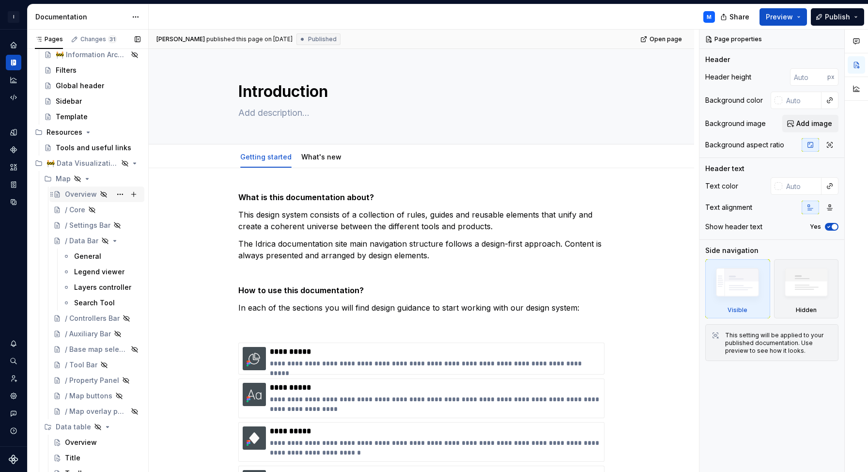 Image resolution: width=868 pixels, height=472 pixels. Describe the element at coordinates (92, 179) in the screenshot. I see `div: Map` at that location.